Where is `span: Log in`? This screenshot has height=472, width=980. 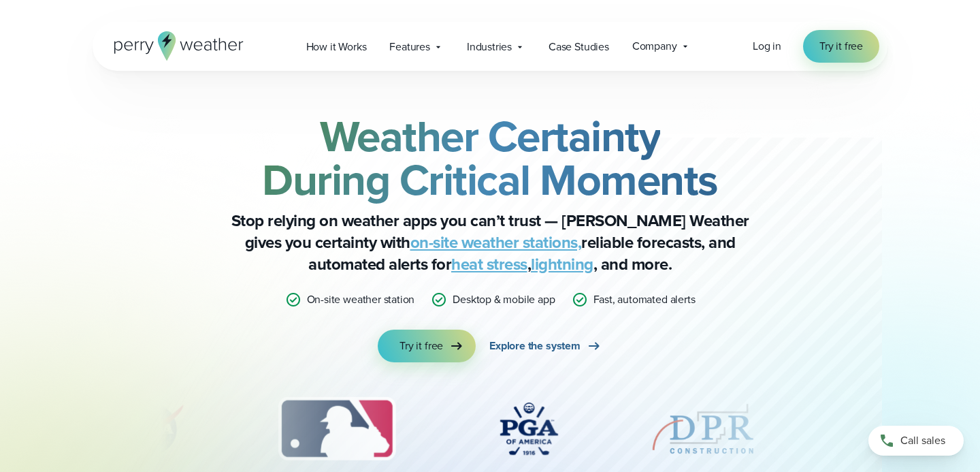 span: Log in is located at coordinates (767, 45).